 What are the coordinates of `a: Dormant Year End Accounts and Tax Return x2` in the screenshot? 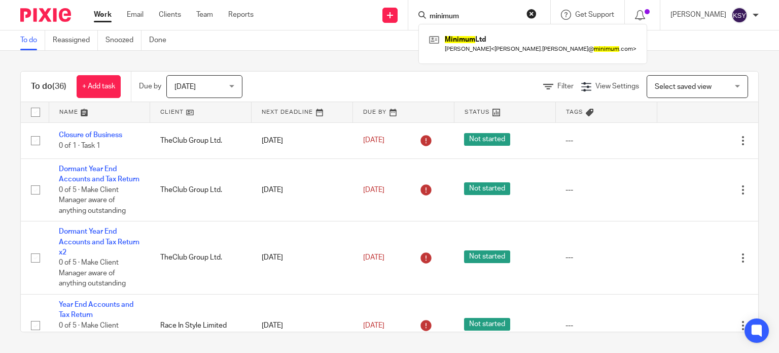 It's located at (99, 241).